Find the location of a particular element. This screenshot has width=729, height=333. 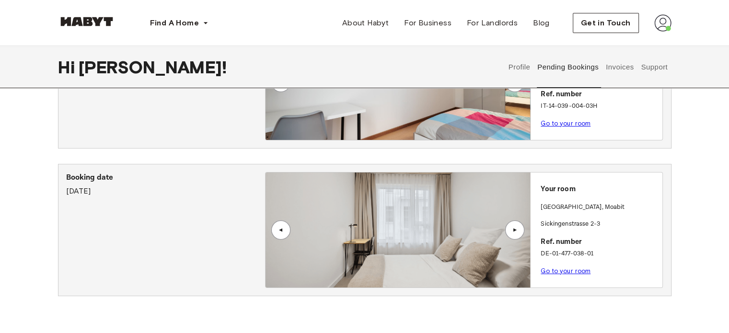

img: Habyt is located at coordinates (87, 22).